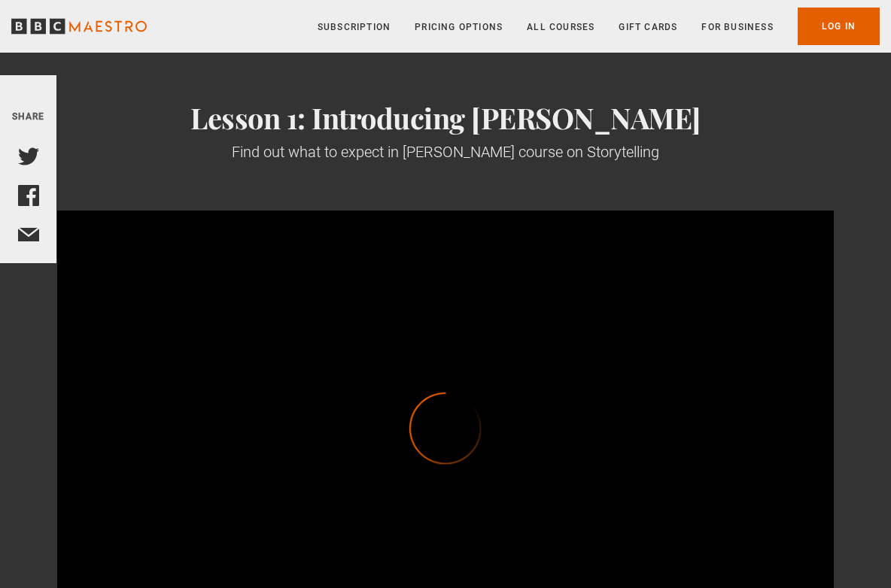 This screenshot has width=891, height=588. I want to click on svg: BBC Maestro, so click(79, 26).